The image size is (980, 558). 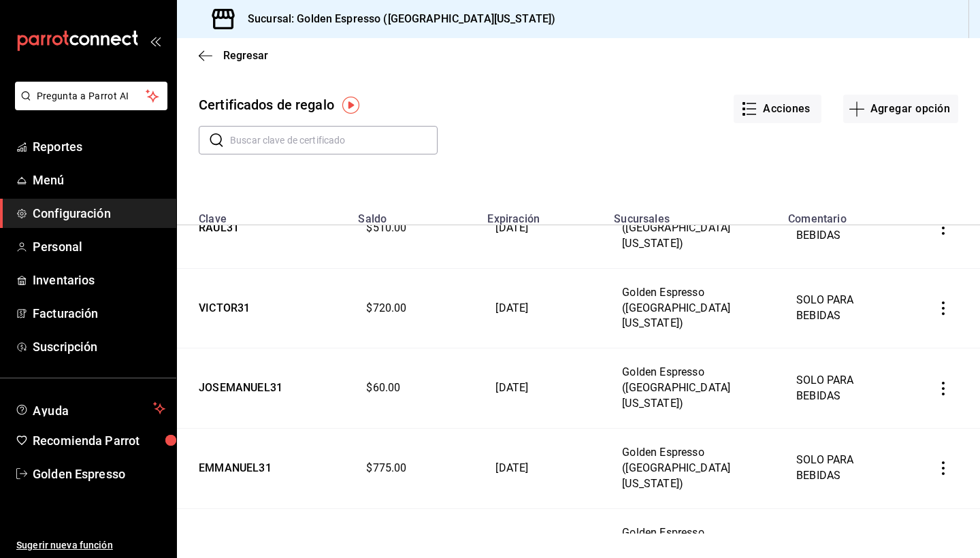 What do you see at coordinates (415, 309) in the screenshot?
I see `td: $720.00` at bounding box center [415, 309].